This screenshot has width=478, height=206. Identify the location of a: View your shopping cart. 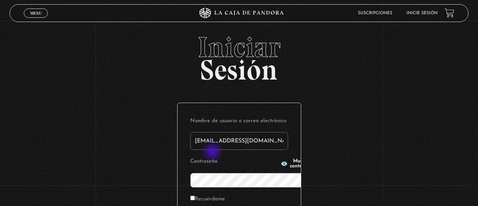
(450, 13).